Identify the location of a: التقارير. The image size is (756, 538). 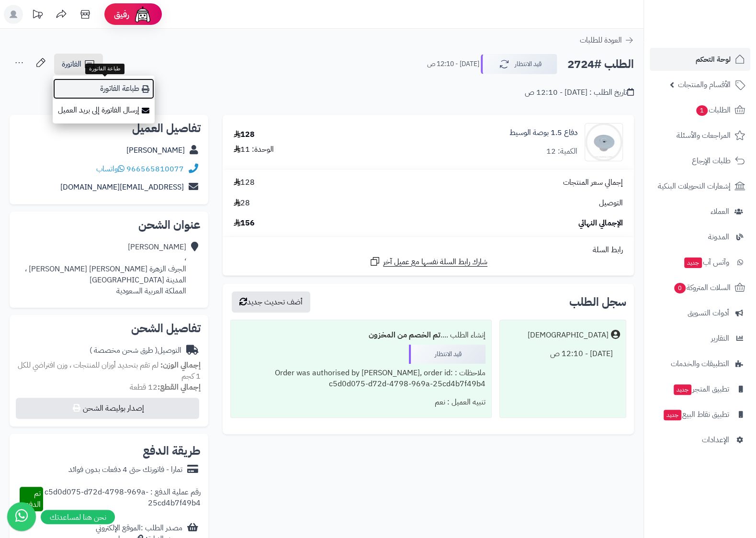
(700, 338).